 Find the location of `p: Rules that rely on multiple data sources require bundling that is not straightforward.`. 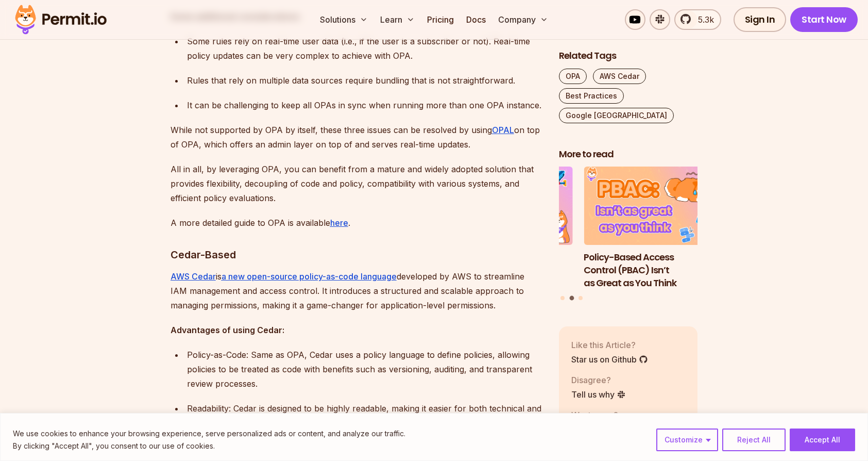

p: Rules that rely on multiple data sources require bundling that is not straightforward. is located at coordinates (365, 80).